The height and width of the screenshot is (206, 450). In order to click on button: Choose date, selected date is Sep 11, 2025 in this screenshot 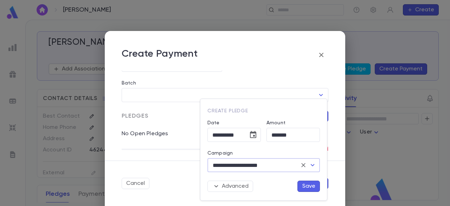, I will do `click(253, 135)`.